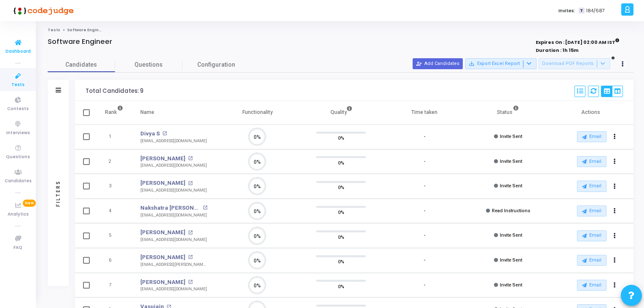 The image size is (644, 308). I want to click on td: 3, so click(114, 186).